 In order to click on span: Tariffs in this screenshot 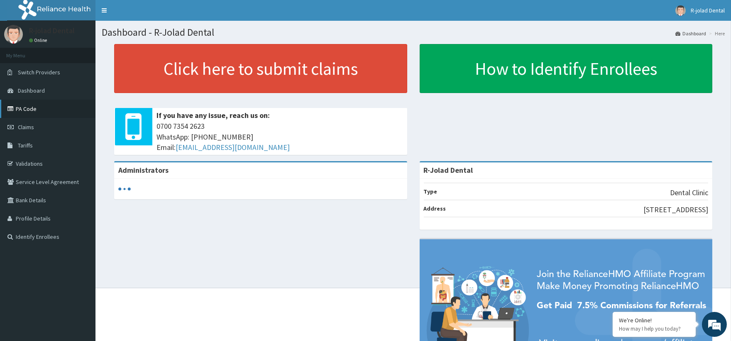, I will do `click(25, 145)`.